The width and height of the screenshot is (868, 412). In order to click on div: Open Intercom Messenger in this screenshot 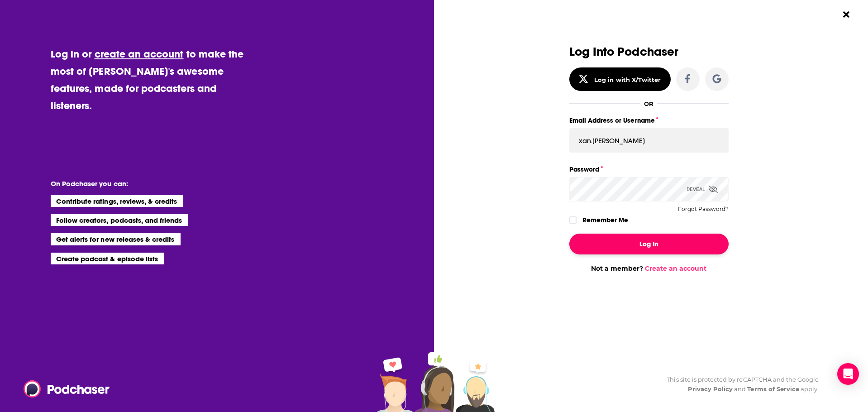, I will do `click(848, 374)`.